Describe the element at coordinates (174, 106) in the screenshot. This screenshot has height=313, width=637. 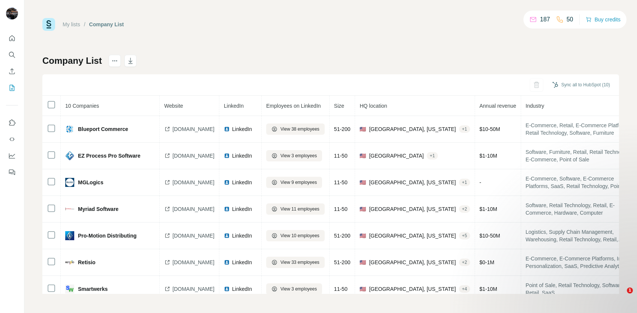
I see `span: Website` at that location.